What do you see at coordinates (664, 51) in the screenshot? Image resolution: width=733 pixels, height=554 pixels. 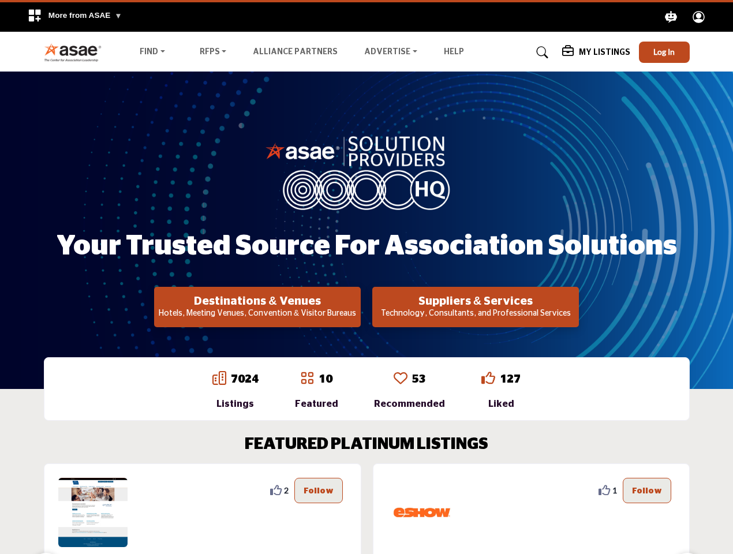 I see `span: Log In` at bounding box center [664, 51].